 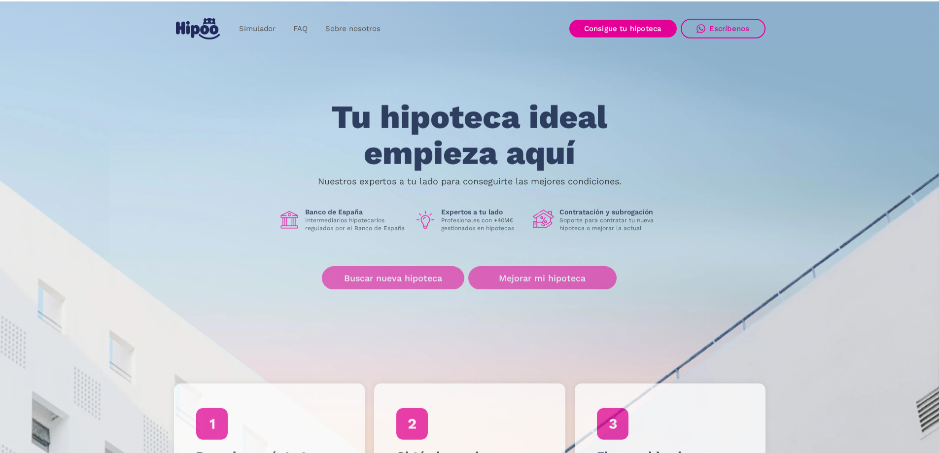 What do you see at coordinates (542, 278) in the screenshot?
I see `a: Mejorar mi hipoteca` at bounding box center [542, 278].